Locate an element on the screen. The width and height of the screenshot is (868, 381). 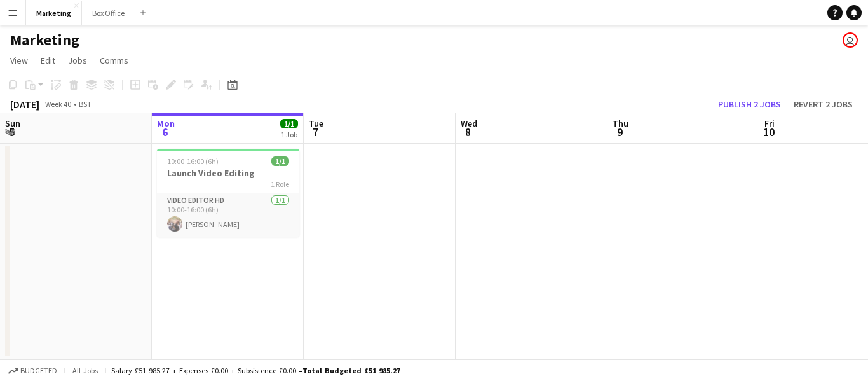
button: Publish 2 jobs is located at coordinates (749, 104).